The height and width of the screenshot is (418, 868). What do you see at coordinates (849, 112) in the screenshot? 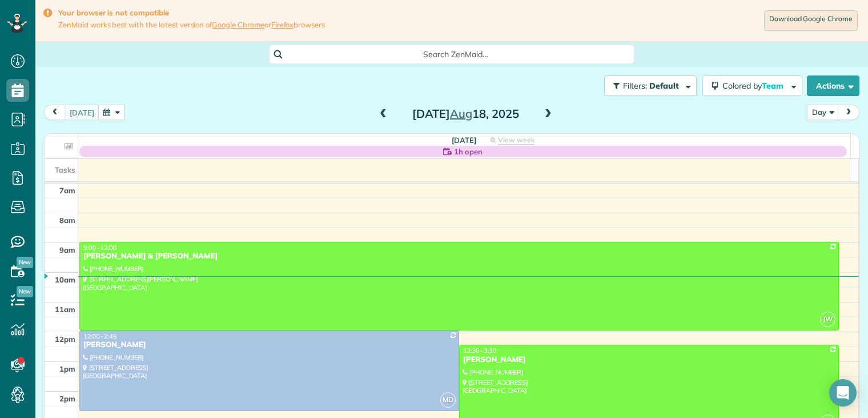
I see `button: next` at bounding box center [849, 112].